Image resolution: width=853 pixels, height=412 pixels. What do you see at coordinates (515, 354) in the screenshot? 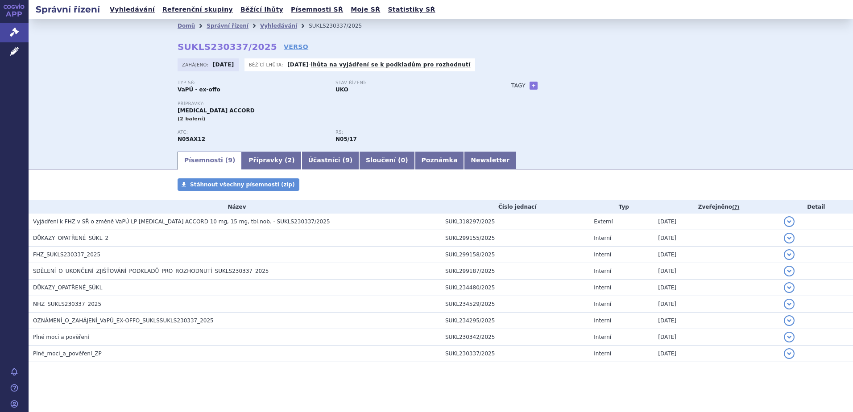
I see `td: SUKL230337/2025` at bounding box center [515, 354].